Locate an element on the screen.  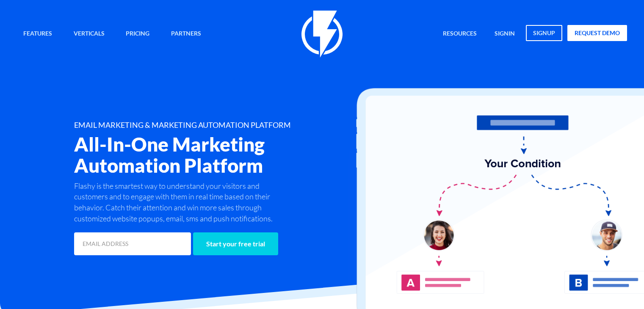
a: signin is located at coordinates (505, 34).